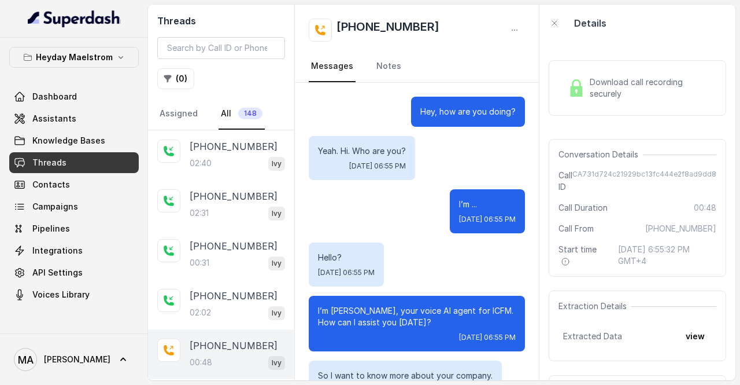 The width and height of the screenshot is (740, 385). I want to click on span: 148, so click(250, 113).